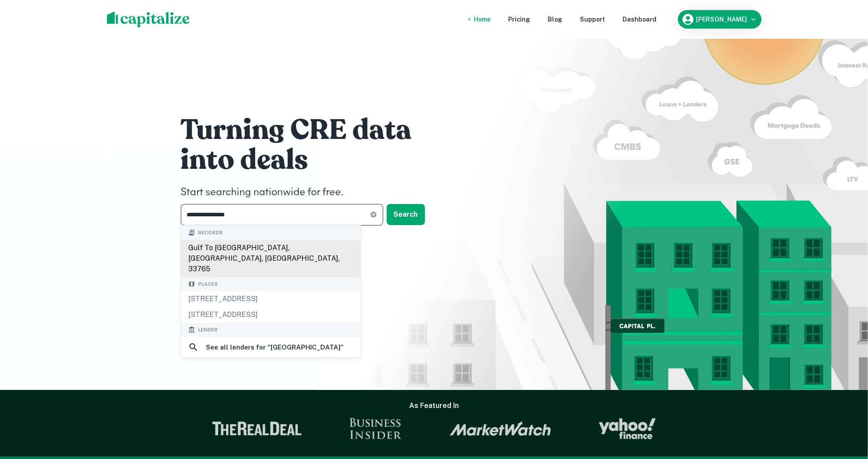  I want to click on img: Yahoo Finance, so click(627, 428).